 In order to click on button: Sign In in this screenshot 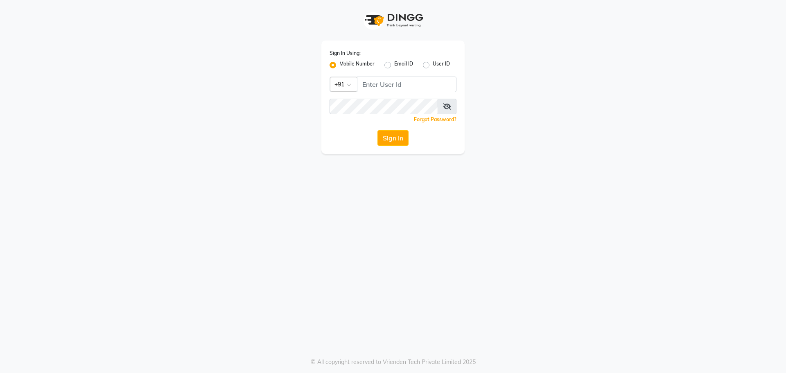, I will do `click(393, 138)`.